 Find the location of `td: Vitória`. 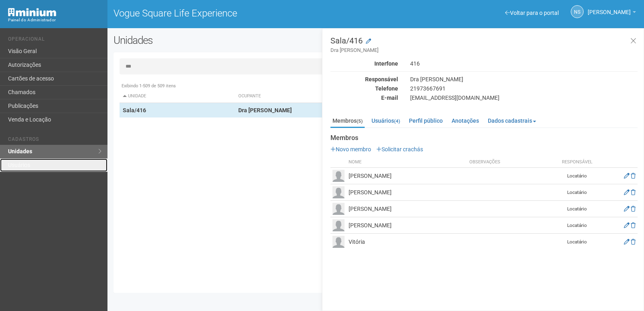

td: Vitória is located at coordinates (407, 242).